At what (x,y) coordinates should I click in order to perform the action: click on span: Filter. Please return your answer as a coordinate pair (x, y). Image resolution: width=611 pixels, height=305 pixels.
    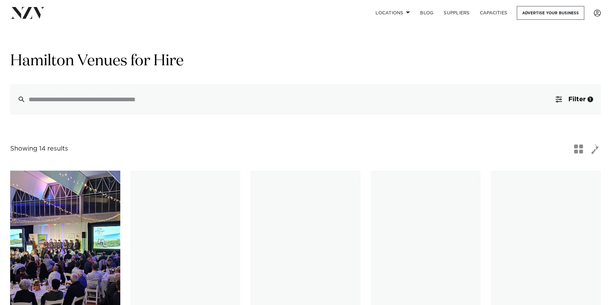
    Looking at the image, I should click on (576, 99).